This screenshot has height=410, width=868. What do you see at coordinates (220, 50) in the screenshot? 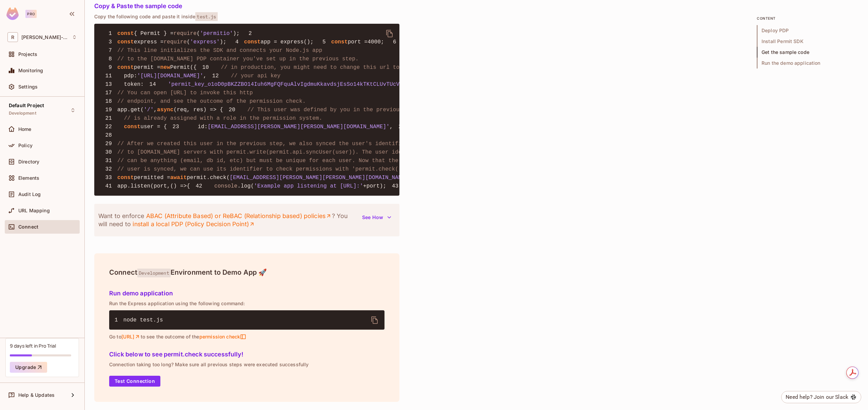
I see `span: // This line initializes the SDK and connects your Node.js app` at bounding box center [220, 50].